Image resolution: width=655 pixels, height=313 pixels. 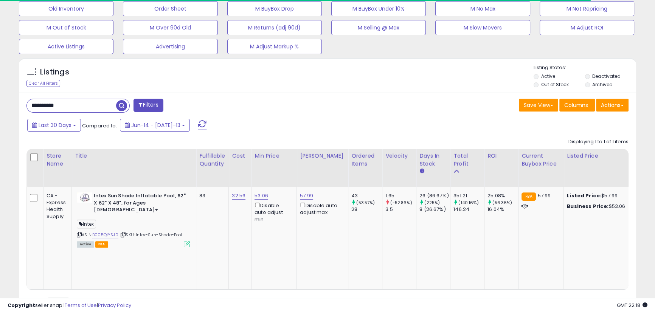 I want to click on small: (225%), so click(x=432, y=203).